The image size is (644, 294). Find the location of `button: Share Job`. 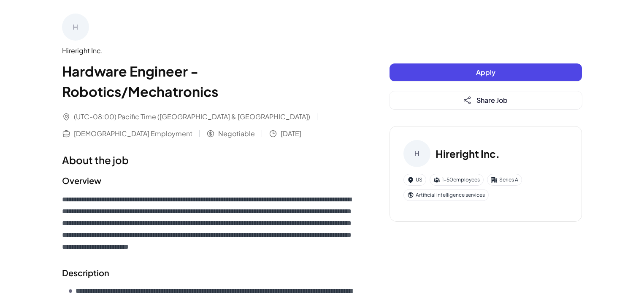

button: Share Job is located at coordinates (486, 100).